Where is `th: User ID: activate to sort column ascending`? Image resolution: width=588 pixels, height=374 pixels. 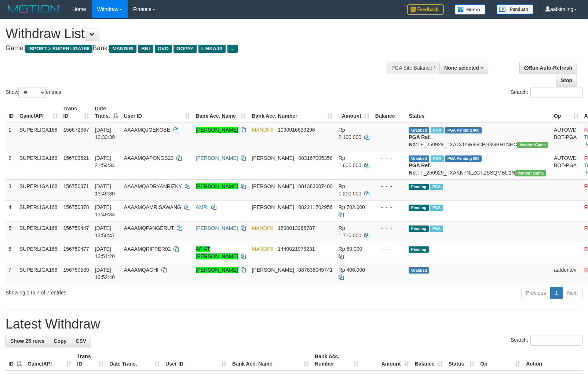 th: User ID: activate to sort column ascending is located at coordinates (196, 360).